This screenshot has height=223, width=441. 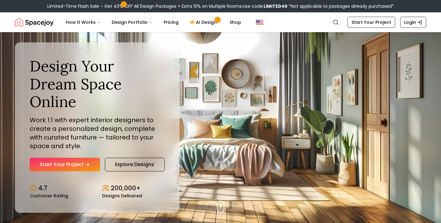 I want to click on h1: Design Your Dream Space Online, so click(x=97, y=84).